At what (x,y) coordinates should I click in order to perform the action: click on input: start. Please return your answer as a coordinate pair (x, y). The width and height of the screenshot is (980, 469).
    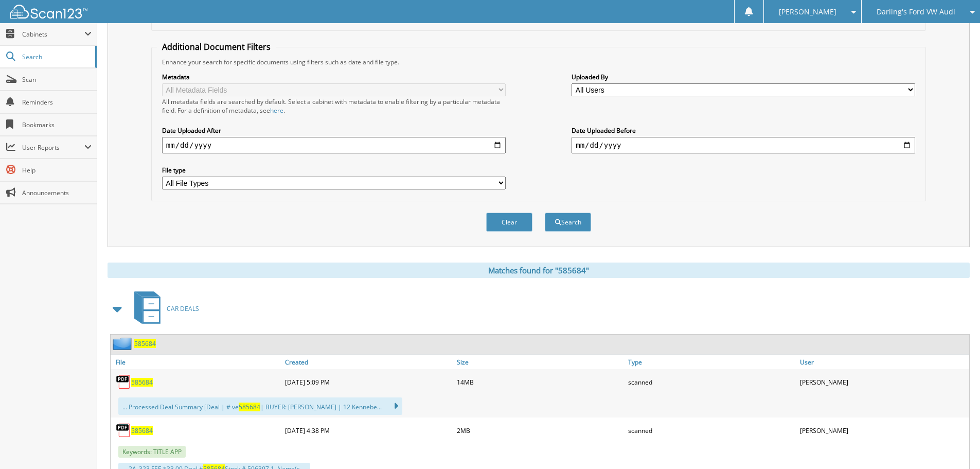
    Looking at the image, I should click on (334, 145).